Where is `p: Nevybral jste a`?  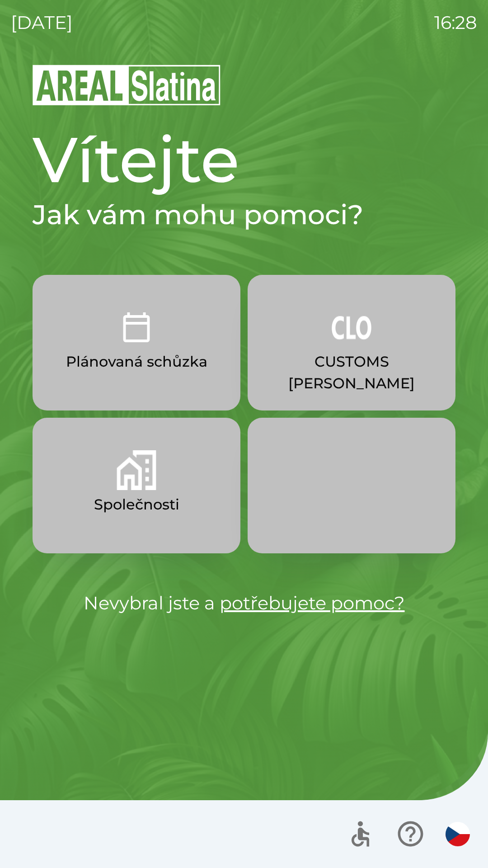 p: Nevybral jste a is located at coordinates (244, 603).